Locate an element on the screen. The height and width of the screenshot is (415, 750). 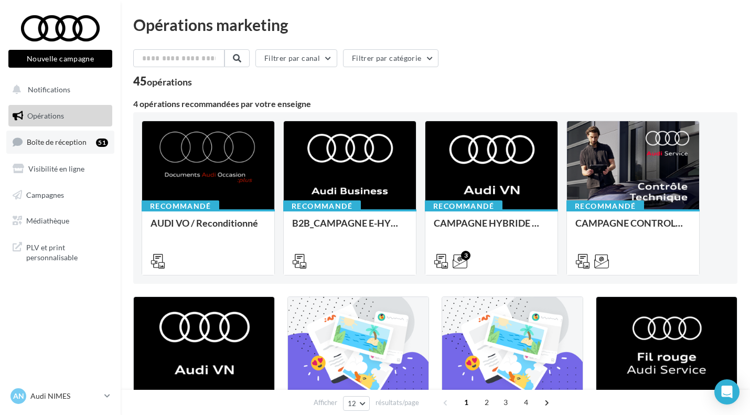
a: Médiathèque is located at coordinates (60, 221).